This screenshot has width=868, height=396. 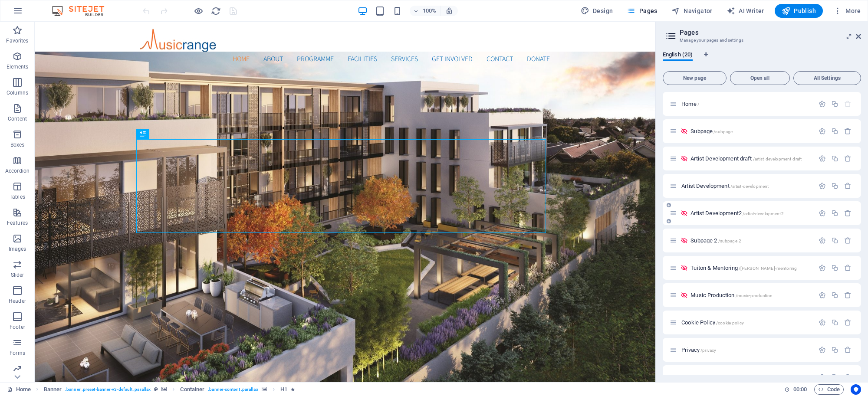 What do you see at coordinates (847, 11) in the screenshot?
I see `span: More` at bounding box center [847, 11].